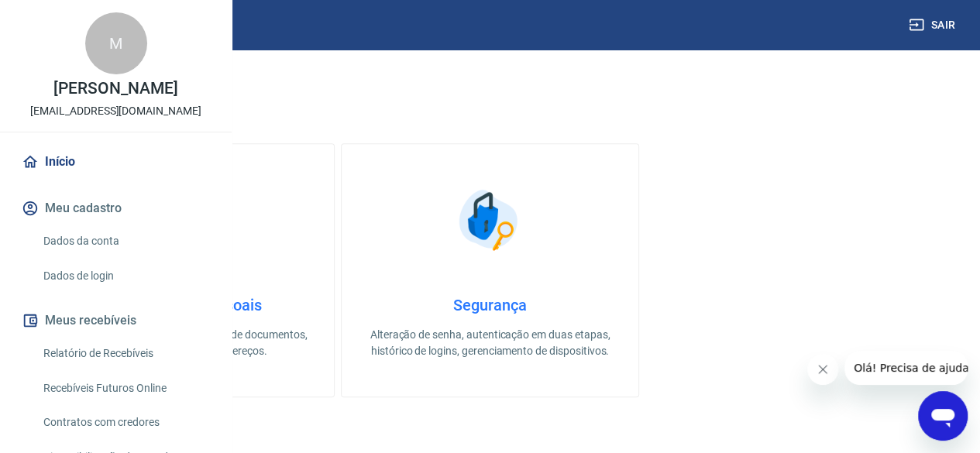 The image size is (980, 453). Describe the element at coordinates (115, 208) in the screenshot. I see `button: Meu cadastro` at that location.